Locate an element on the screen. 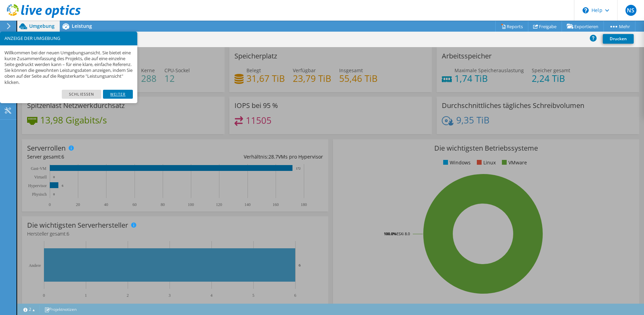  svg: \n is located at coordinates (586, 10).